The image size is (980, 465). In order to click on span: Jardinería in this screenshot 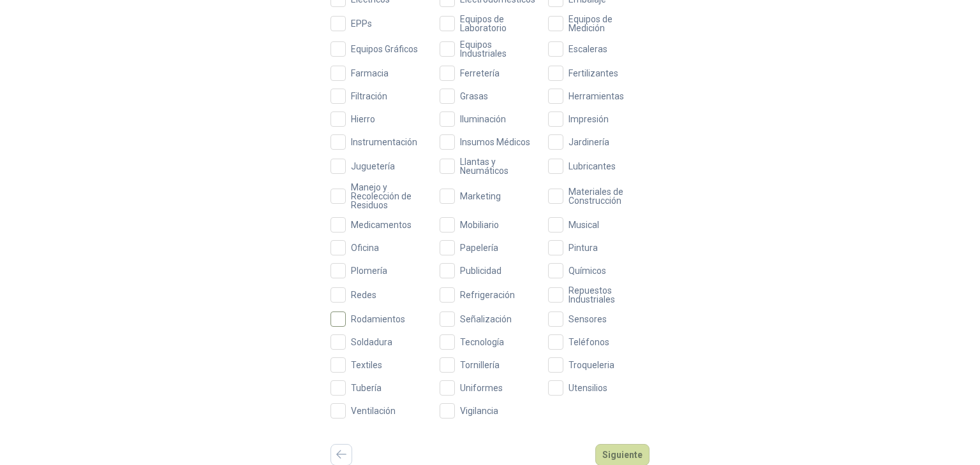, I will do `click(589, 142)`.